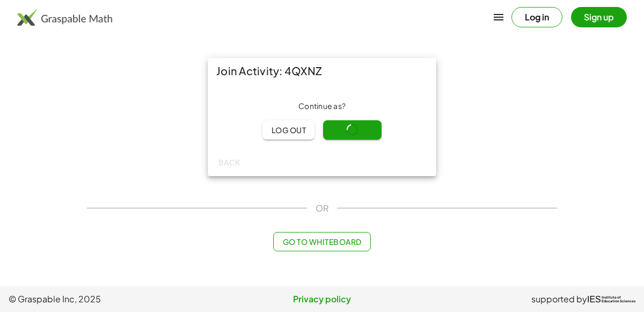 The height and width of the screenshot is (312, 644). Describe the element at coordinates (559, 299) in the screenshot. I see `span: supported by` at that location.